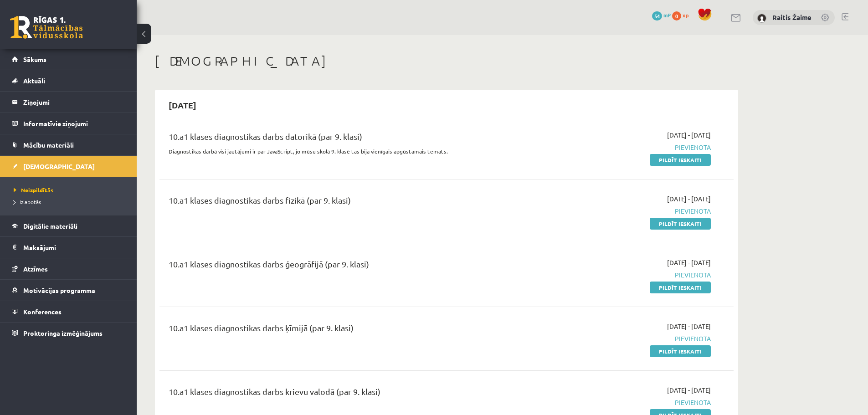 Image resolution: width=868 pixels, height=415 pixels. Describe the element at coordinates (74, 123) in the screenshot. I see `legend: Informatīvie ziņojumi` at that location.